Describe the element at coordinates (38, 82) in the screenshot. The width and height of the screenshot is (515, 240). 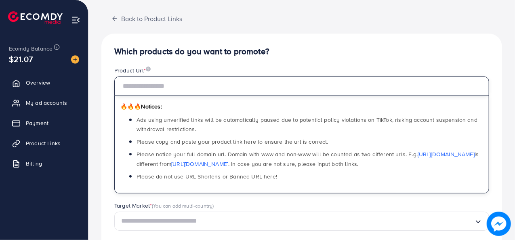
I see `span: Overview` at that location.